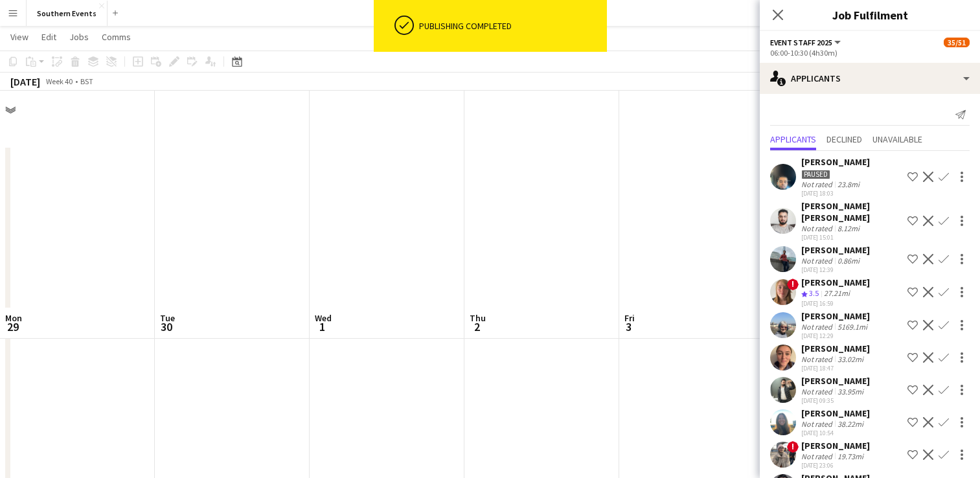 This screenshot has width=980, height=478. I want to click on div: 38.22mi, so click(850, 423).